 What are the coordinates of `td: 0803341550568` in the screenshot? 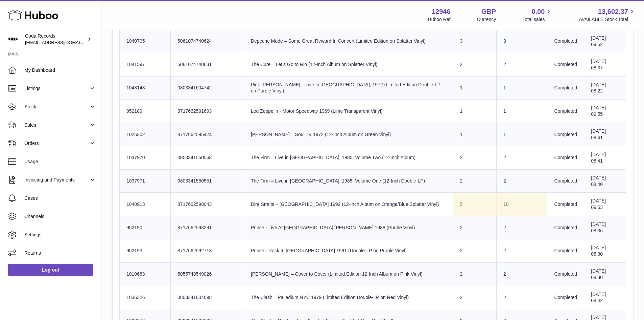 It's located at (207, 157).